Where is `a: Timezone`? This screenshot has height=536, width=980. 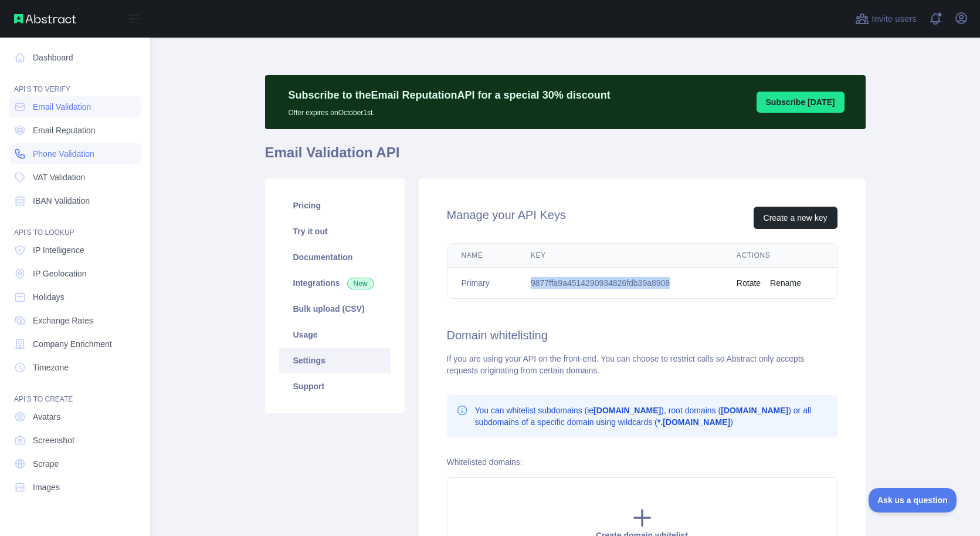
a: Timezone is located at coordinates (75, 368).